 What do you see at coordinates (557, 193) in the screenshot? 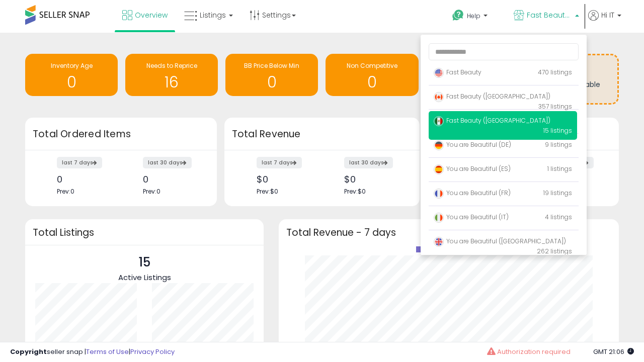
I see `span: 19 listings` at bounding box center [557, 193].